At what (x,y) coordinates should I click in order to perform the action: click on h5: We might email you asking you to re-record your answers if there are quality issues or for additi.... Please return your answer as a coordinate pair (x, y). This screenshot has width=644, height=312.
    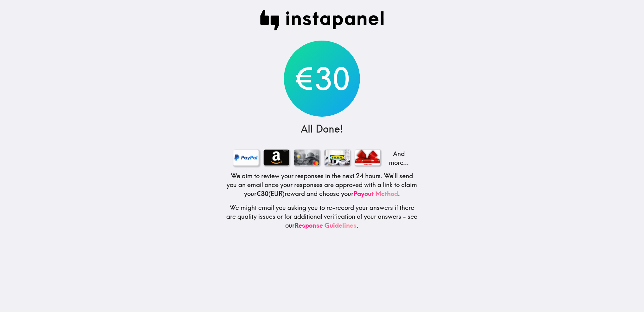
    Looking at the image, I should click on (322, 216).